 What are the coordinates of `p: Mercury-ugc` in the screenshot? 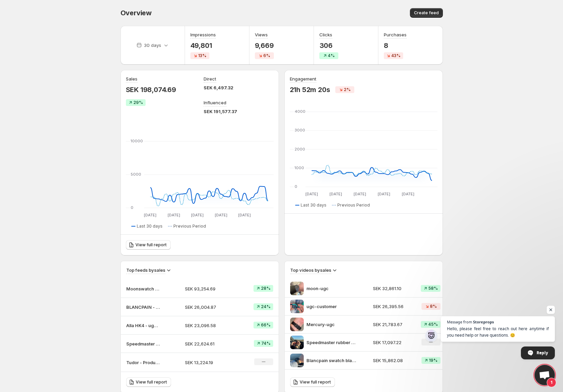 It's located at (332, 324).